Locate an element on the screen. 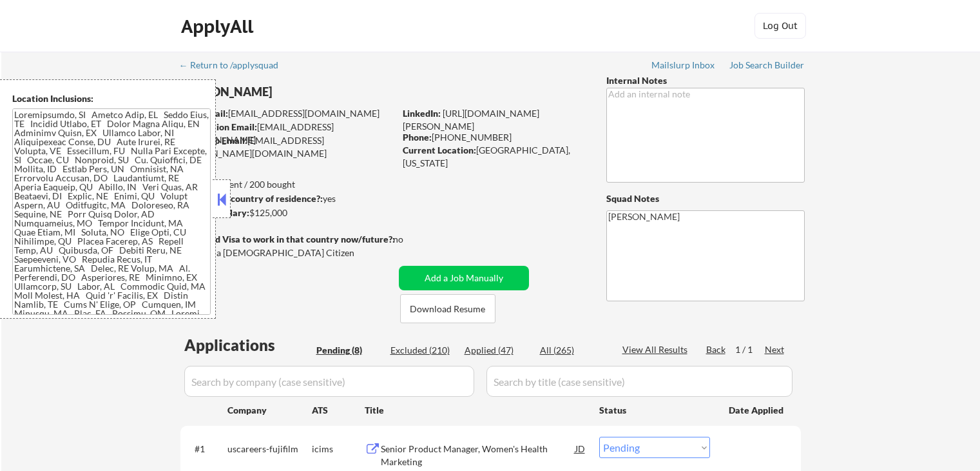  div: Title is located at coordinates (476, 410).